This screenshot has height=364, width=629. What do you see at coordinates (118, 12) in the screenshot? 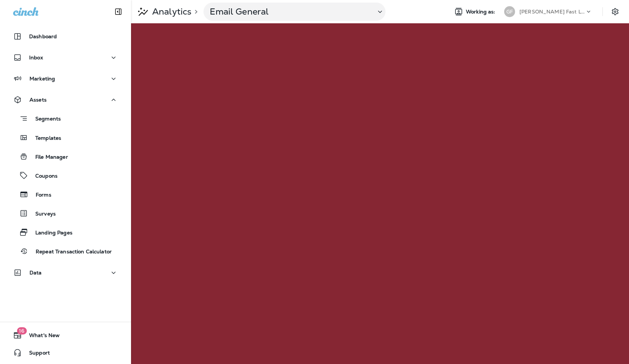
I see `button: Collapse Sidebar` at bounding box center [118, 12].